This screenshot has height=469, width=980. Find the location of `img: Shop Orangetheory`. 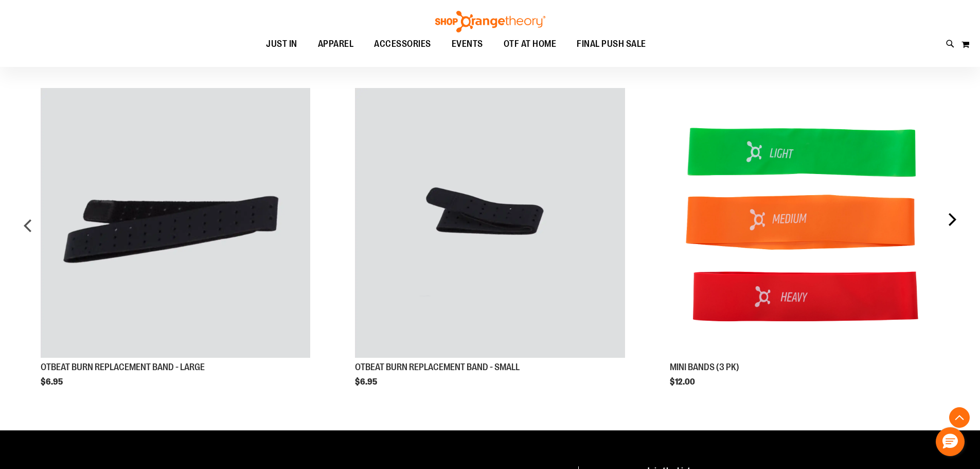

img: Shop Orangetheory is located at coordinates (491, 22).